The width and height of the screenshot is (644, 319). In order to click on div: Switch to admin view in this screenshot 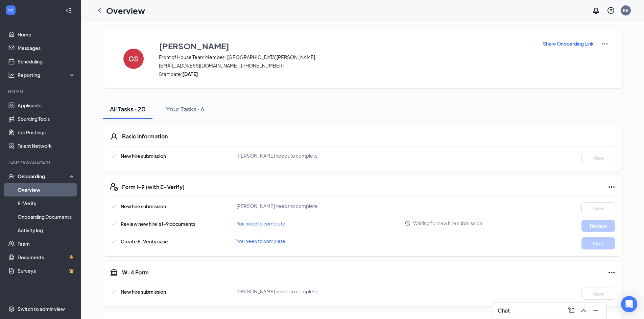, I will do `click(41, 309)`.